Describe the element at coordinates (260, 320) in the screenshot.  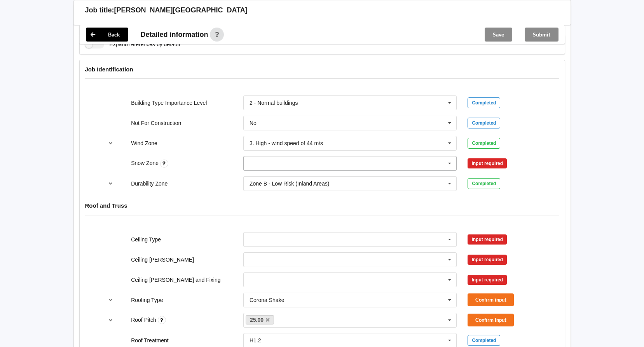
I see `a: 25.00` at that location.